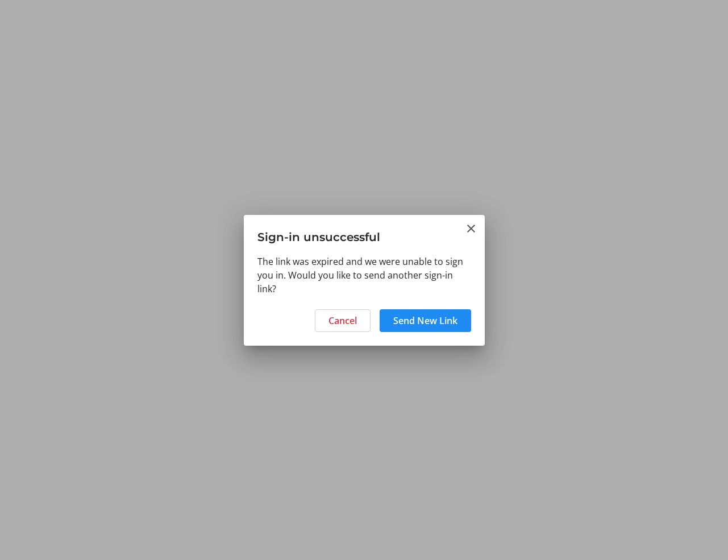  I want to click on button: Cancel, so click(343, 321).